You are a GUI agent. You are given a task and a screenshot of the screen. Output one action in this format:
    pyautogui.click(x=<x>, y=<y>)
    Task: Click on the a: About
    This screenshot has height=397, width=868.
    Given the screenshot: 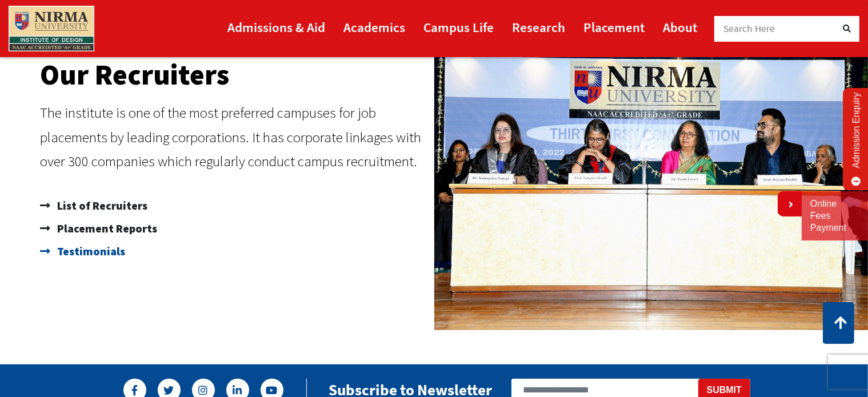 What is the action you would take?
    pyautogui.click(x=680, y=27)
    